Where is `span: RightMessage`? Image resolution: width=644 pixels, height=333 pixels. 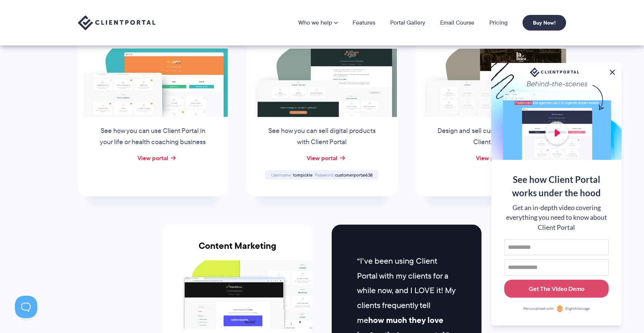 span: RightMessage is located at coordinates (577, 308).